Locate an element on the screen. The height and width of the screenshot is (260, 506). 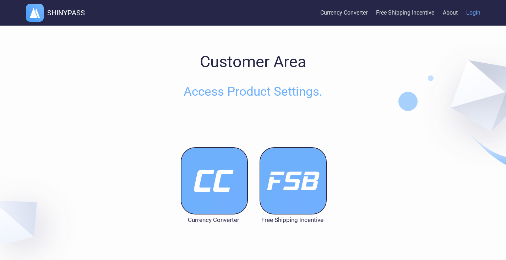
h1: SHINYPASS is located at coordinates (66, 13).